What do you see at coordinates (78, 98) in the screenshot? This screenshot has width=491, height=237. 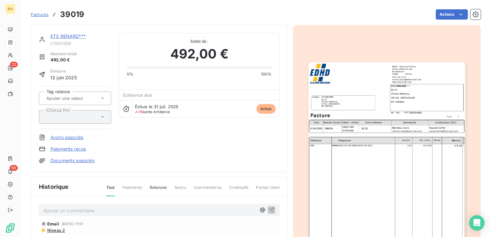 I see `input: Ajouter une valeur` at bounding box center [78, 98].